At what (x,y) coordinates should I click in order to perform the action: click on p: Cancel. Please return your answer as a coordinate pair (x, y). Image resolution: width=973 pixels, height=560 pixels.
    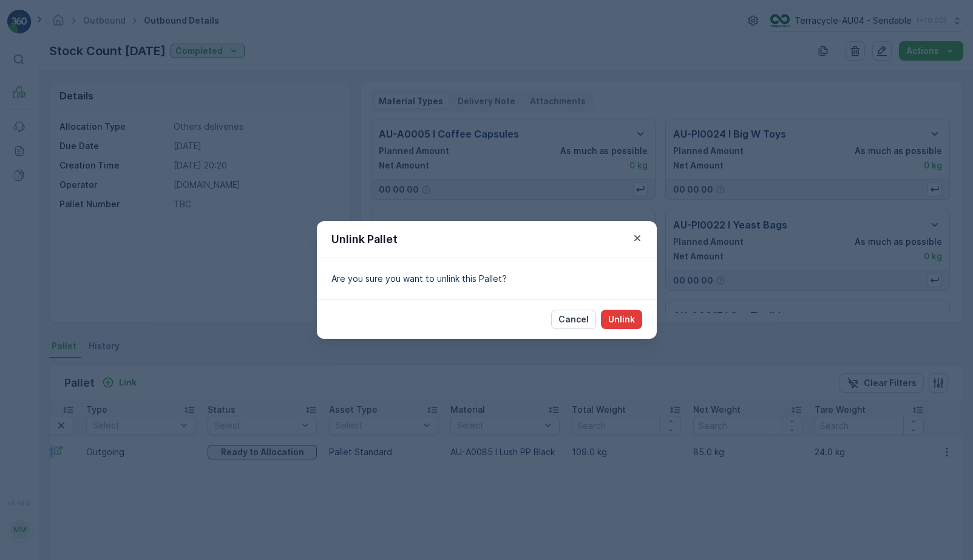
    Looking at the image, I should click on (573, 319).